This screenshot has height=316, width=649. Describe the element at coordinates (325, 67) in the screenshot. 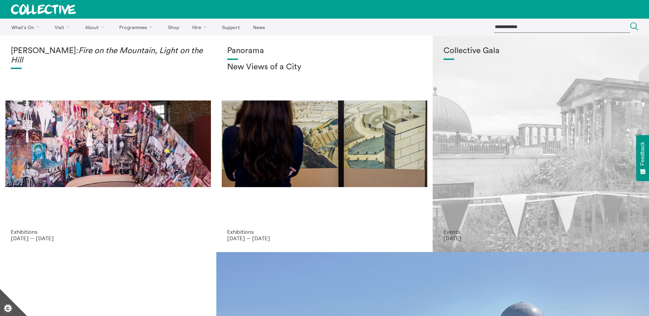

I see `h2: New Views of a City` at that location.